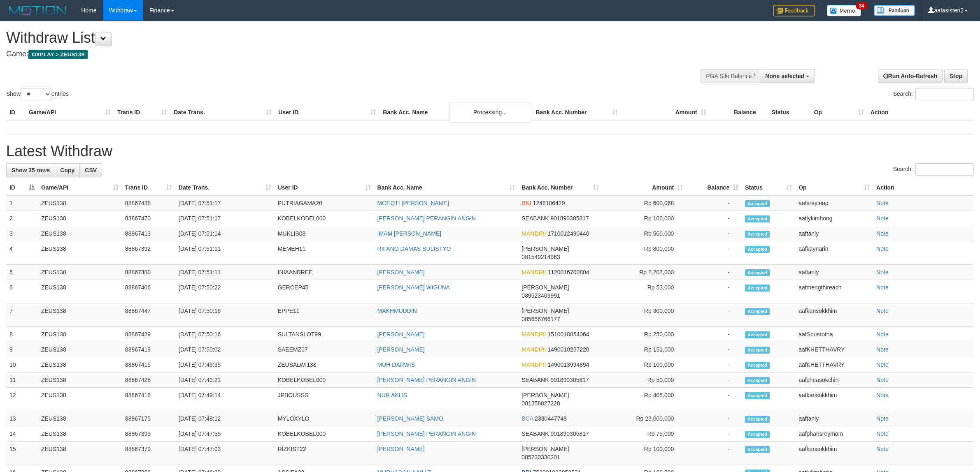 This screenshot has width=980, height=472. Describe the element at coordinates (568, 273) in the screenshot. I see `span: Copy 1120016700804 to clipboard` at that location.